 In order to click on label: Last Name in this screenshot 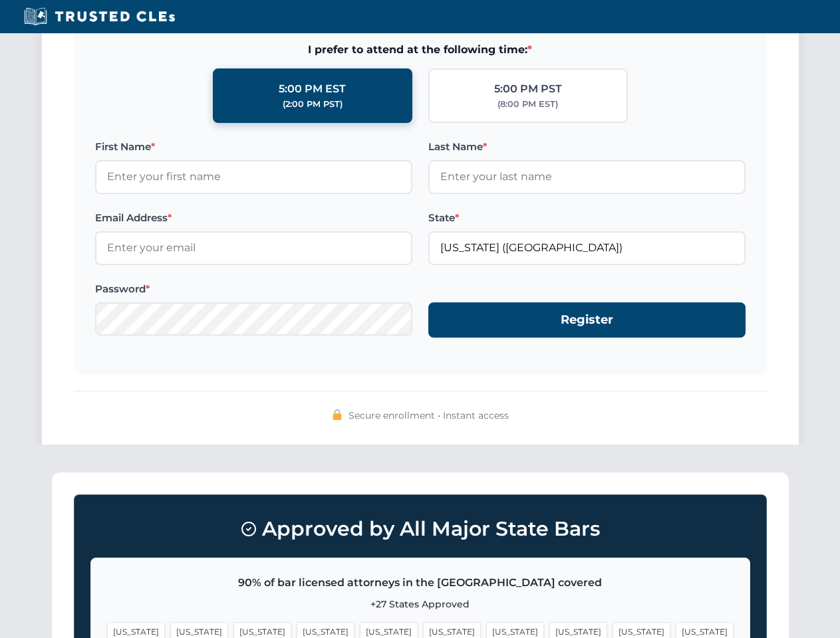, I will do `click(586, 147)`.